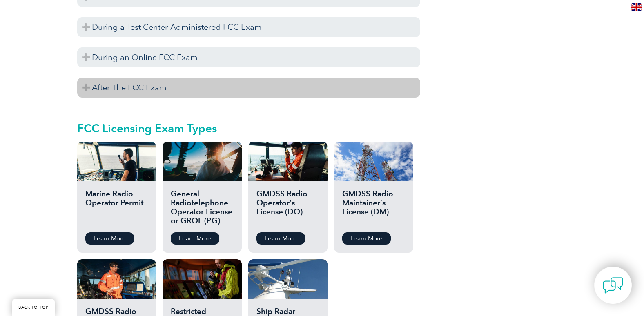  Describe the element at coordinates (249, 57) in the screenshot. I see `h3: During an Online FCC Exam` at that location.